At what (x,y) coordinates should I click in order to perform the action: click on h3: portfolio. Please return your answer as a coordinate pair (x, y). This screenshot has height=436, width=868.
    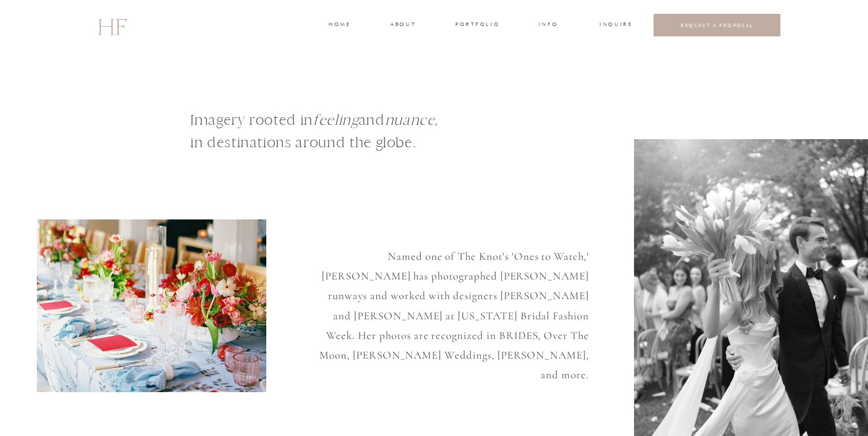
    Looking at the image, I should click on (477, 26).